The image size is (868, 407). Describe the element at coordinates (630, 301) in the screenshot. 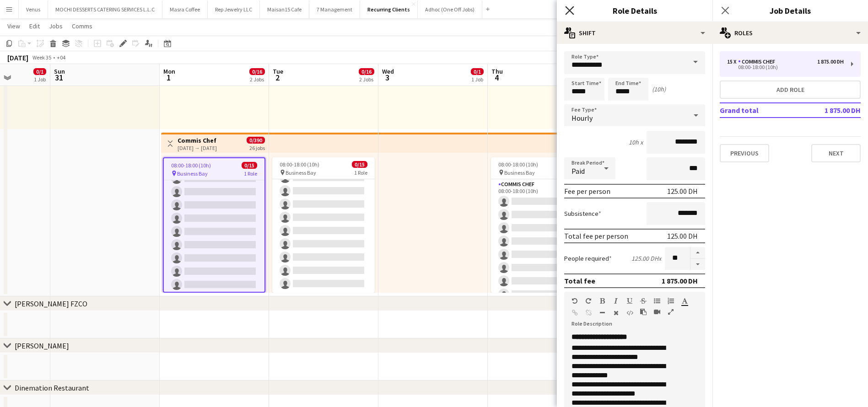

I see `button: Underline` at that location.